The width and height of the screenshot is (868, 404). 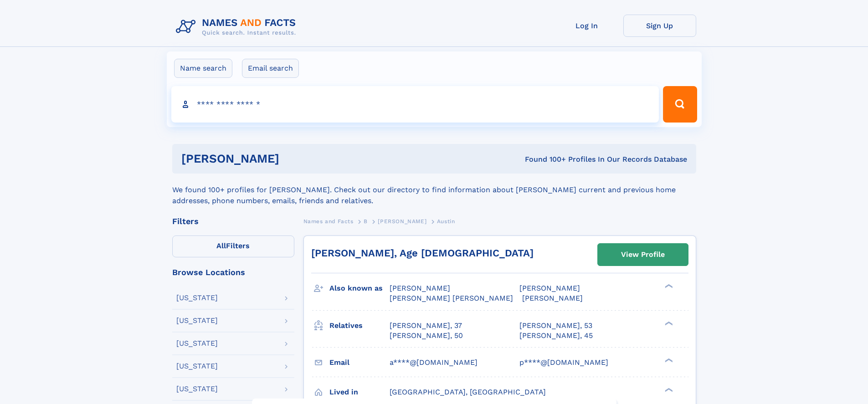 What do you see at coordinates (270, 68) in the screenshot?
I see `label: Email search` at bounding box center [270, 68].